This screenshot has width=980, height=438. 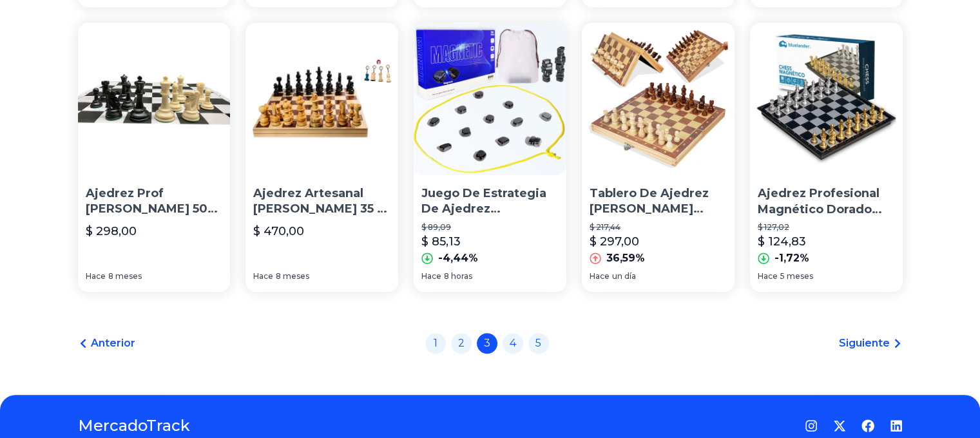 I want to click on p: $ 89,09, so click(x=490, y=227).